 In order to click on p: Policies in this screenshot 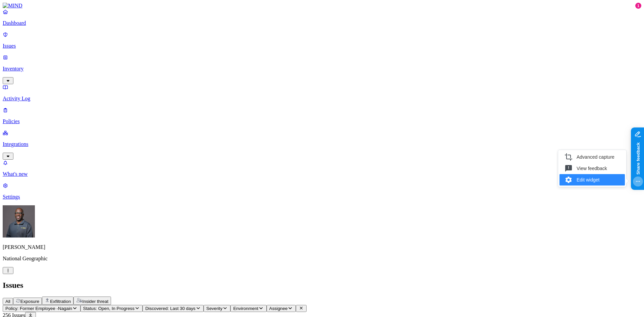, I will do `click(322, 122)`.